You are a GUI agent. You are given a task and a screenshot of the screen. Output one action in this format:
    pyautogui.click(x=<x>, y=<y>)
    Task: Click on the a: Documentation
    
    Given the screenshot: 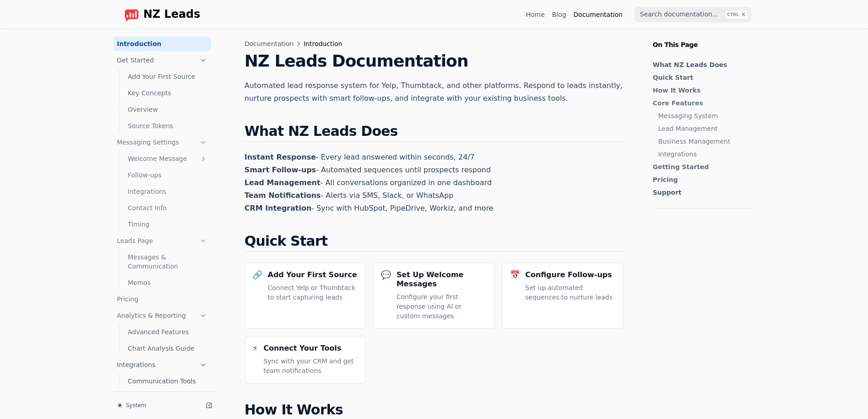 What is the action you would take?
    pyautogui.click(x=599, y=15)
    